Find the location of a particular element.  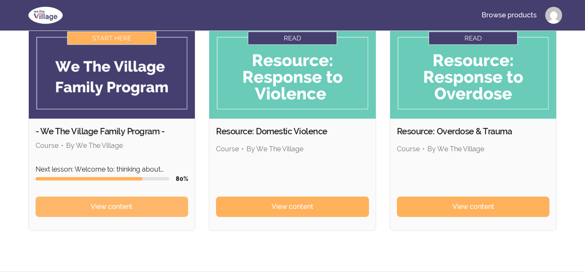

div: Course progress is located at coordinates (103, 179).